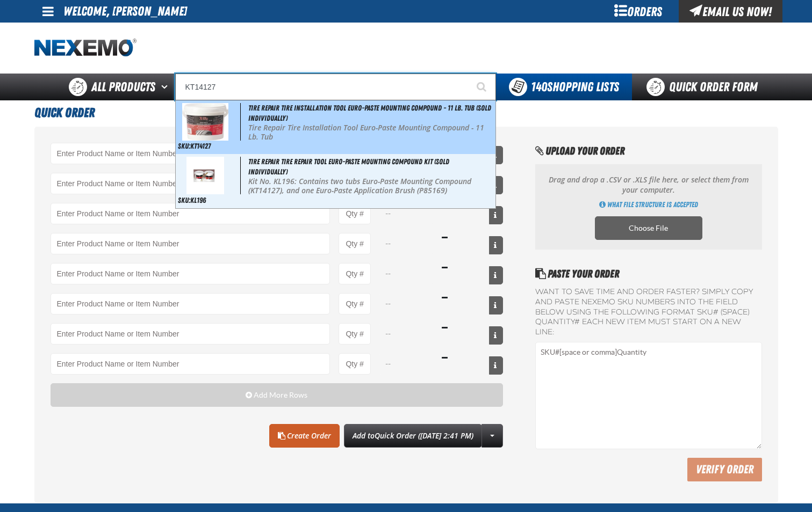 The height and width of the screenshot is (512, 812). Describe the element at coordinates (281, 395) in the screenshot. I see `span: Add More Rows` at that location.